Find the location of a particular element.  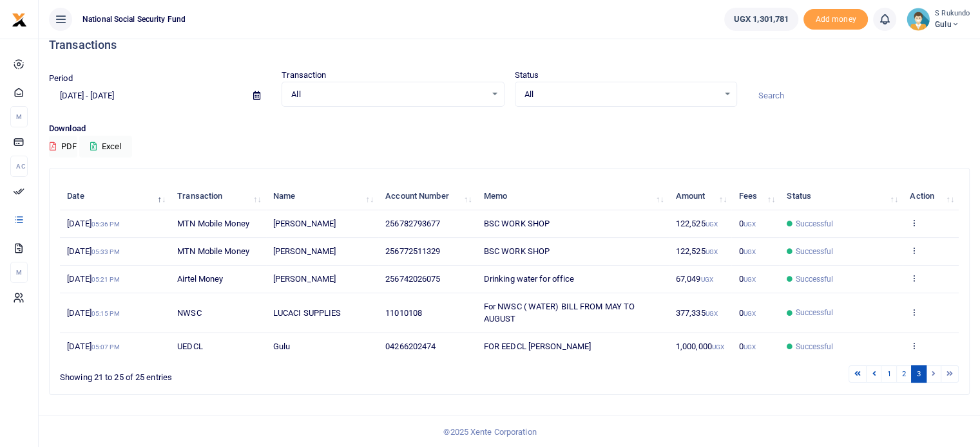

span: 256742026075 is located at coordinates (412, 279).